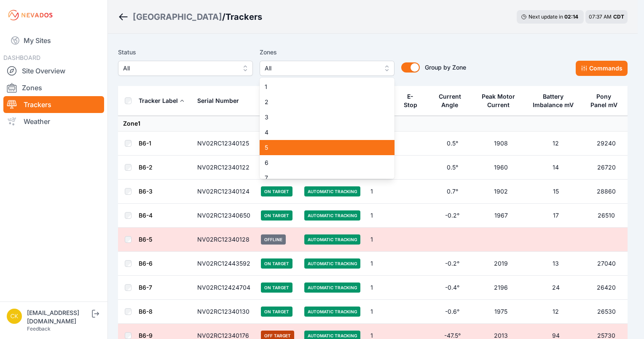 The height and width of the screenshot is (339, 644). Describe the element at coordinates (322, 87) in the screenshot. I see `span: 1` at that location.